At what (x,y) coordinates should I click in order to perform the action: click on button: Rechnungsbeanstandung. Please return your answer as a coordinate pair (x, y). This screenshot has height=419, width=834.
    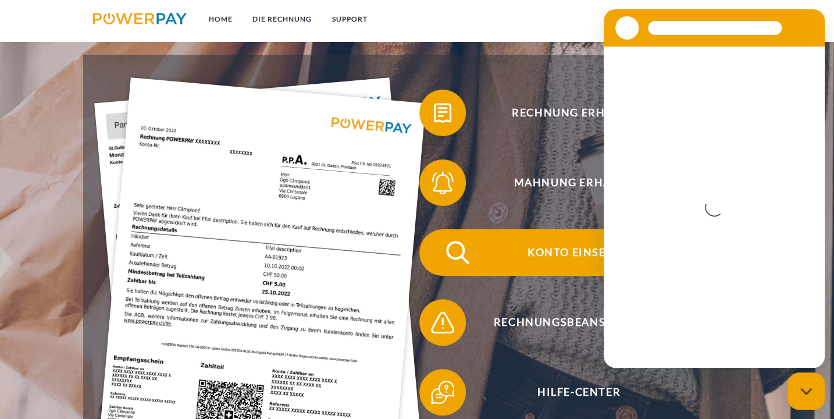
    Looking at the image, I should click on (571, 322).